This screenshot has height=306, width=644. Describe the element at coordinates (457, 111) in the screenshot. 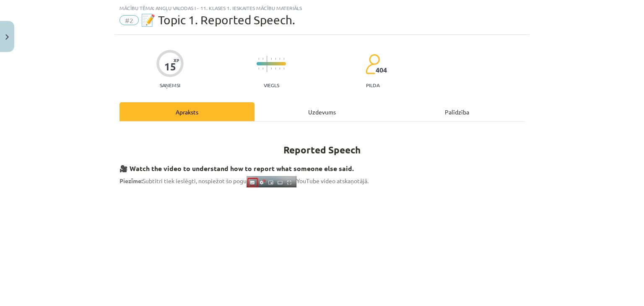

I see `div: Palīdzība` at that location.